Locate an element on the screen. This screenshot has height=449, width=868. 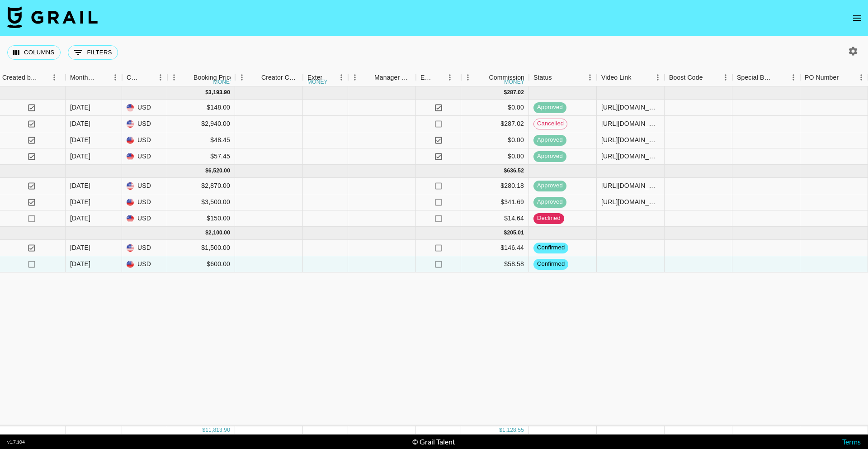
div: © Grail Talent is located at coordinates (434, 441).